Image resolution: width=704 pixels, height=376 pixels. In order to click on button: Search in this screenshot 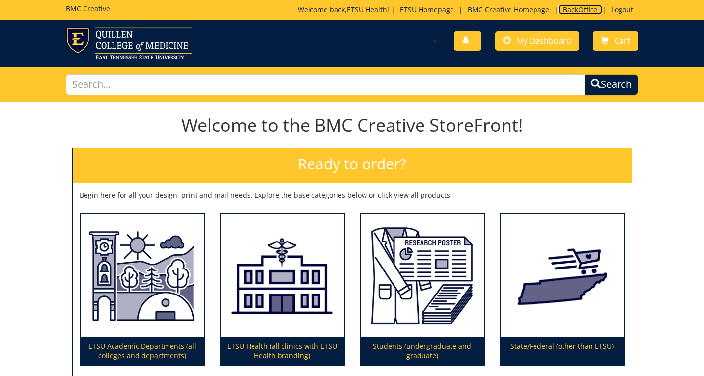, I will do `click(611, 85)`.